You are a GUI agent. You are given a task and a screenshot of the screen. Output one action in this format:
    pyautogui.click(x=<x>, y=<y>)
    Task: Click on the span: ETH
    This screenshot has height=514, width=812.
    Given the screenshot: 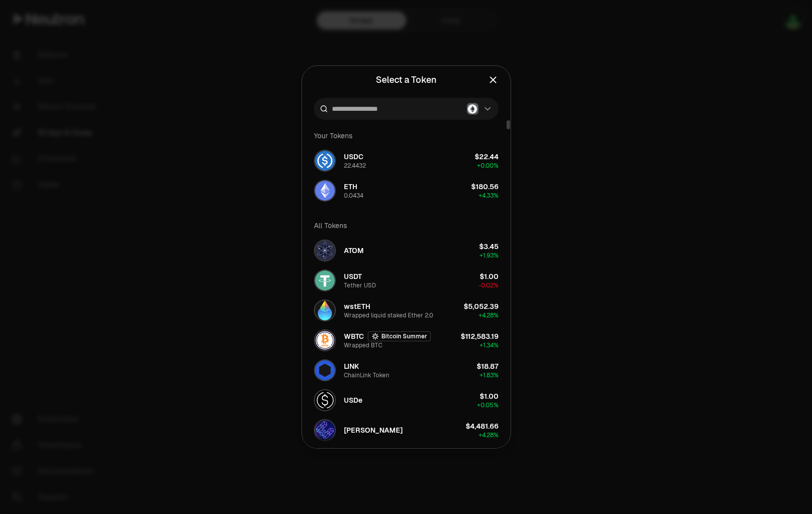 What is the action you would take?
    pyautogui.click(x=350, y=187)
    